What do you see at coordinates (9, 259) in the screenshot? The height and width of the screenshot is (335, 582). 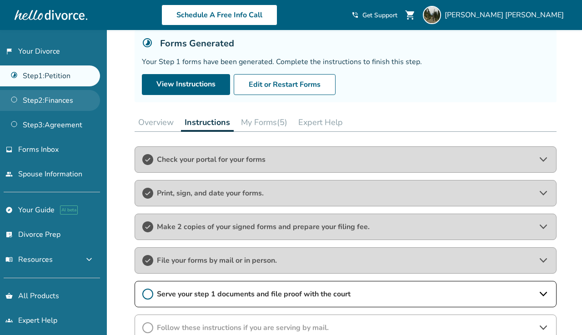 I see `span: menu_book` at bounding box center [9, 259].